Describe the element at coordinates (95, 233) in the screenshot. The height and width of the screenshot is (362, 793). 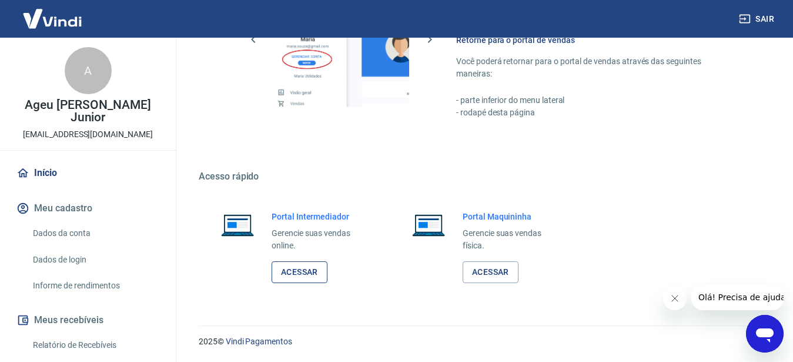
I see `a: Dados da conta` at that location.